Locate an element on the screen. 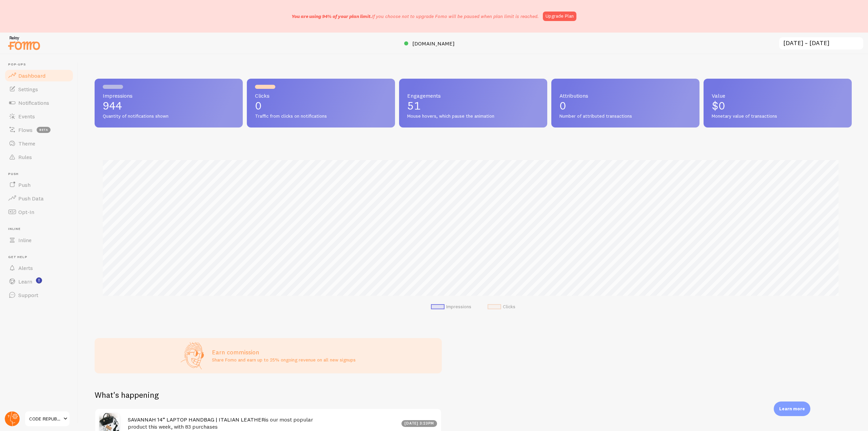 The height and width of the screenshot is (431, 868). a: Opt-In is located at coordinates (39, 212).